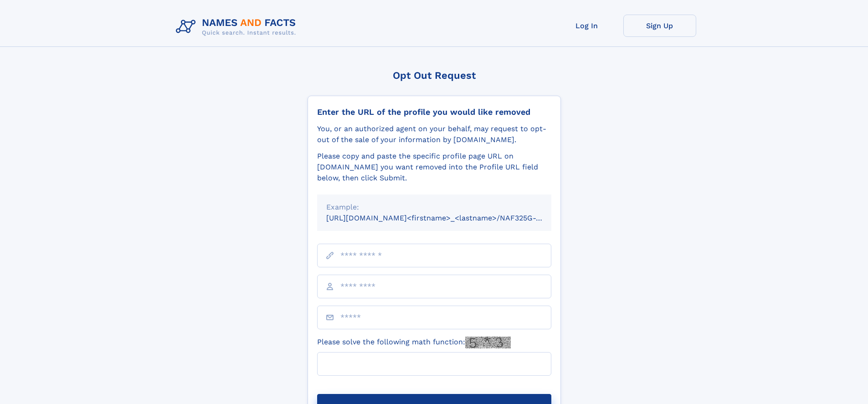 The image size is (868, 404). I want to click on a: Log In, so click(587, 26).